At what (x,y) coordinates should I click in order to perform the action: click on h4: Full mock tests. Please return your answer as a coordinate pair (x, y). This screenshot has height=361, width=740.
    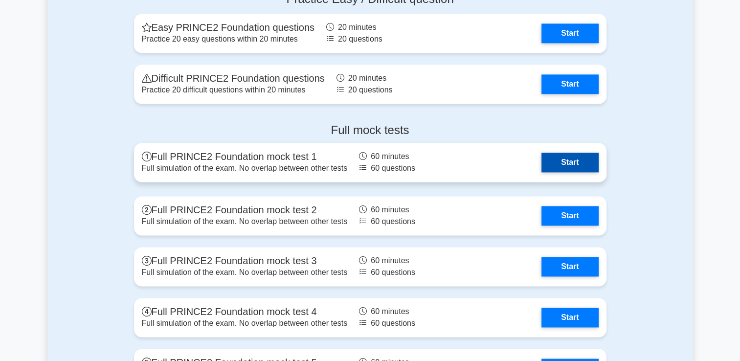
    Looking at the image, I should click on (370, 130).